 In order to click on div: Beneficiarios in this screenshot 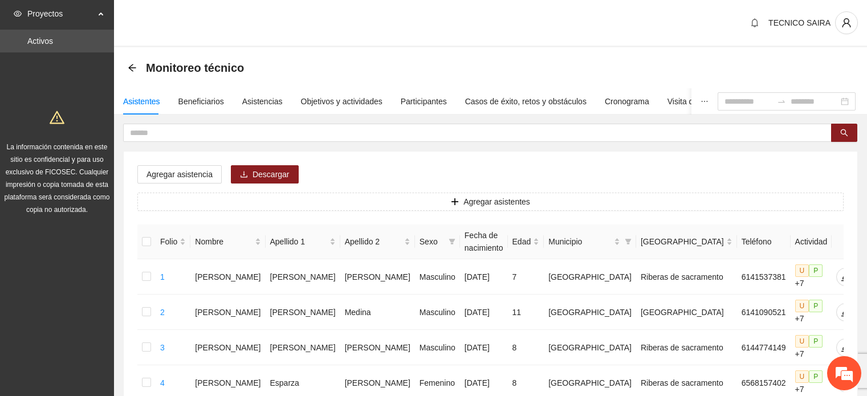, I will do `click(201, 101)`.